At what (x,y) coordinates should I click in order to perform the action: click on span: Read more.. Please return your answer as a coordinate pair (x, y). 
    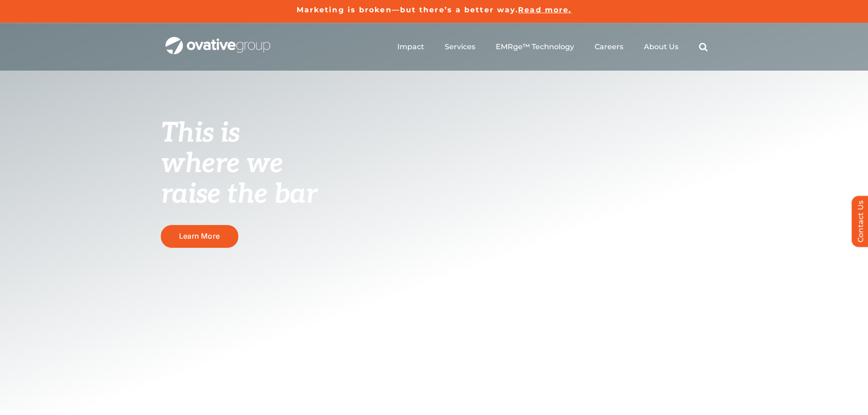
    Looking at the image, I should click on (545, 9).